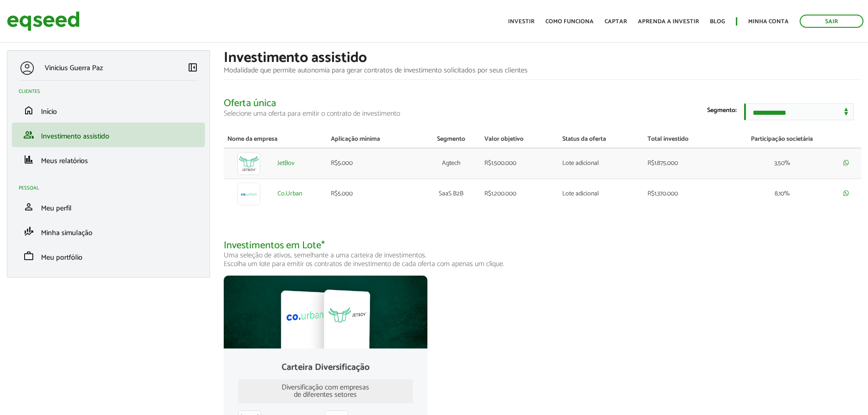 Image resolution: width=868 pixels, height=415 pixels. I want to click on span: finance, so click(28, 160).